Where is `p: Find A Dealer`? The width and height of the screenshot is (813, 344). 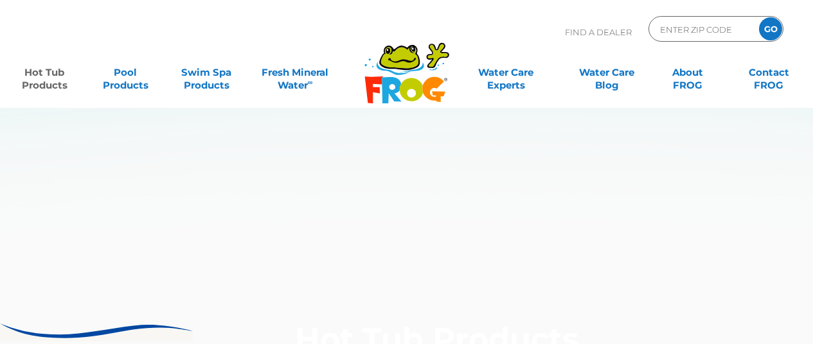 p: Find A Dealer is located at coordinates (598, 32).